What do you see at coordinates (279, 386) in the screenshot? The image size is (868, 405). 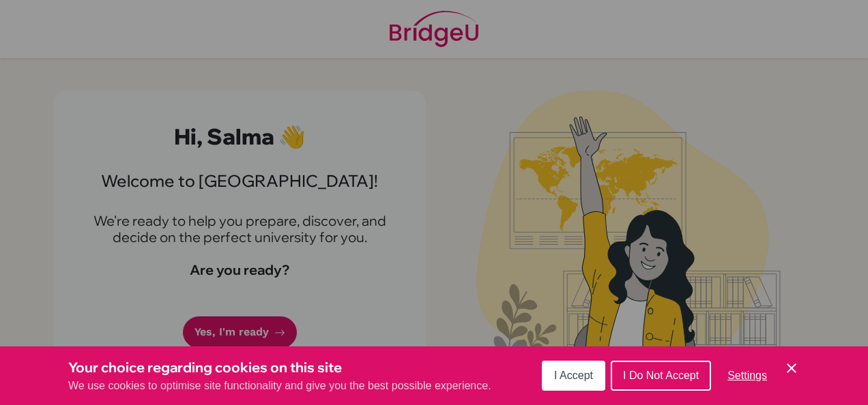 I see `p: We use cookies to optimise site functionality and give you the best possible experience.` at bounding box center [279, 386].